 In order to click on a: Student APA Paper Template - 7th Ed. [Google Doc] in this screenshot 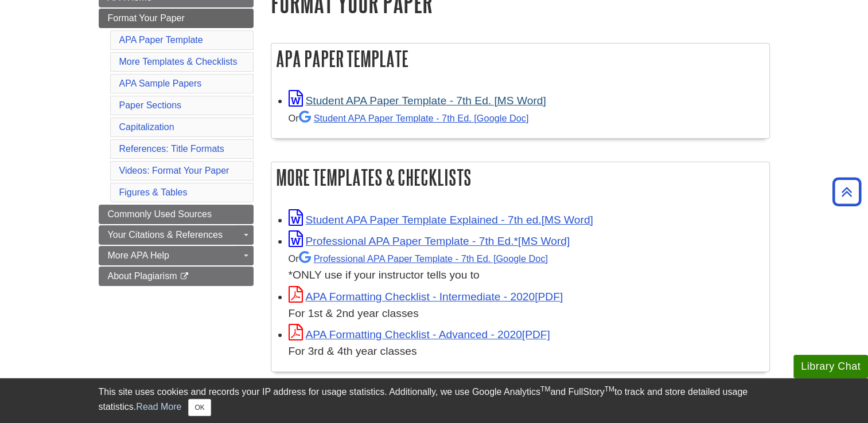, I will do `click(414, 118)`.